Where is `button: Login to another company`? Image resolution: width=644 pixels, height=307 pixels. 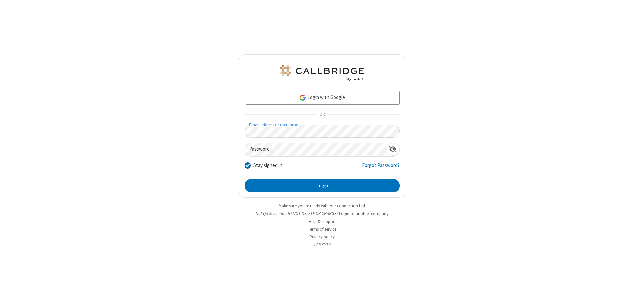
button: Login to another company is located at coordinates (363, 214).